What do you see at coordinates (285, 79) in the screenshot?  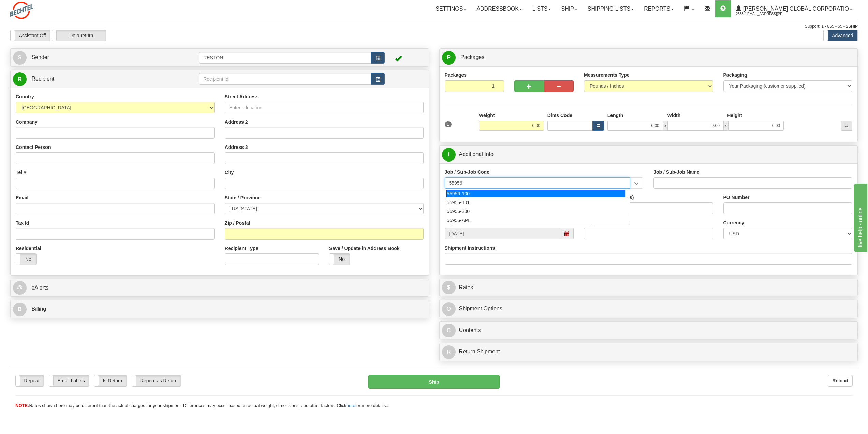 I see `input: Recipient Id` at bounding box center [285, 79].